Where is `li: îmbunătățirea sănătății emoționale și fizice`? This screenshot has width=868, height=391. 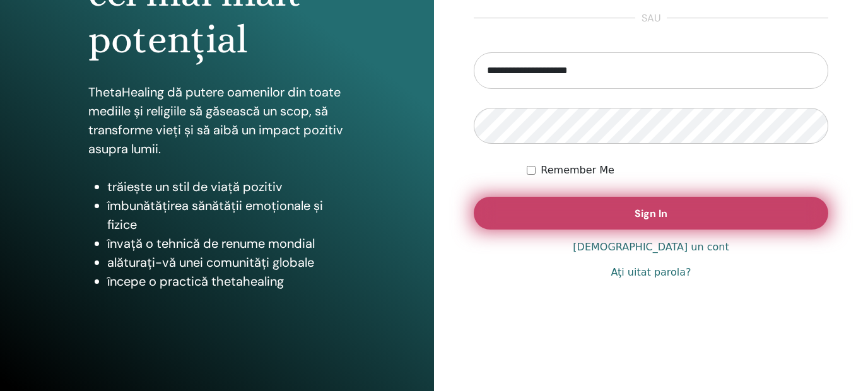 li: îmbunătățirea sănătății emoționale și fizice is located at coordinates (227, 215).